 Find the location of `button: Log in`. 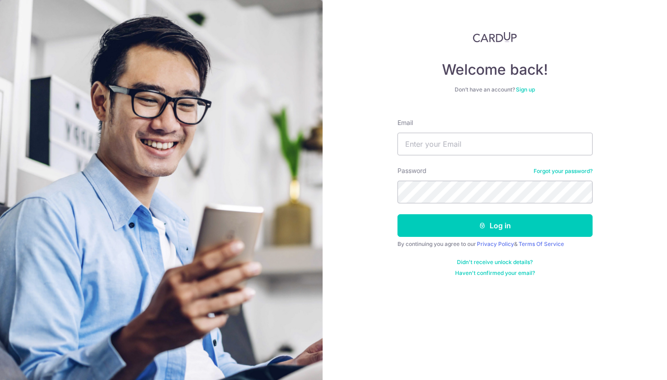

button: Log in is located at coordinates (495, 226).